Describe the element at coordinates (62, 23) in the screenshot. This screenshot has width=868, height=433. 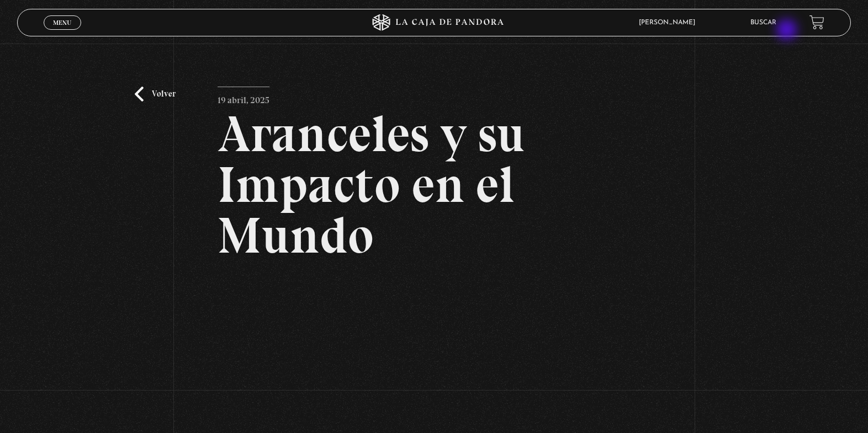
I see `span: Menu` at that location.